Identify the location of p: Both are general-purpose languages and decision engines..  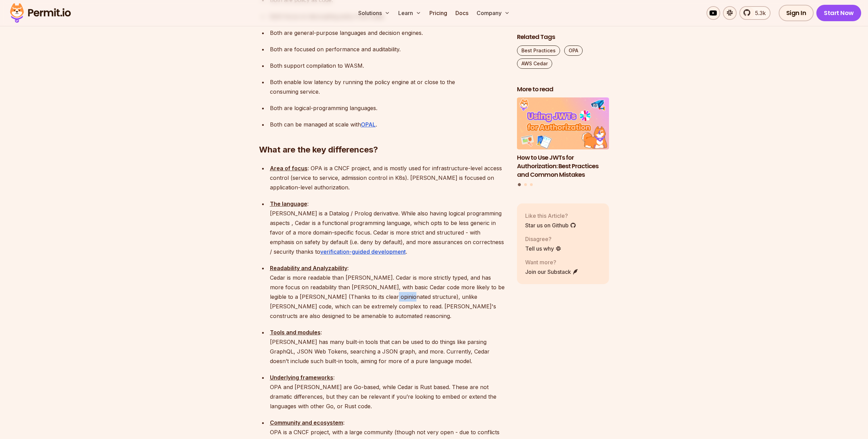
(388, 33).